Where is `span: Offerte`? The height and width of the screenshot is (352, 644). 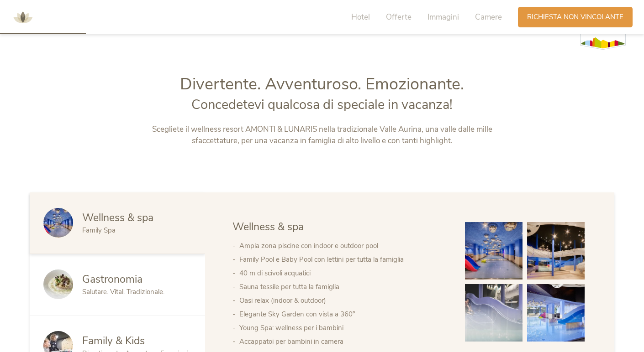 span: Offerte is located at coordinates (399, 17).